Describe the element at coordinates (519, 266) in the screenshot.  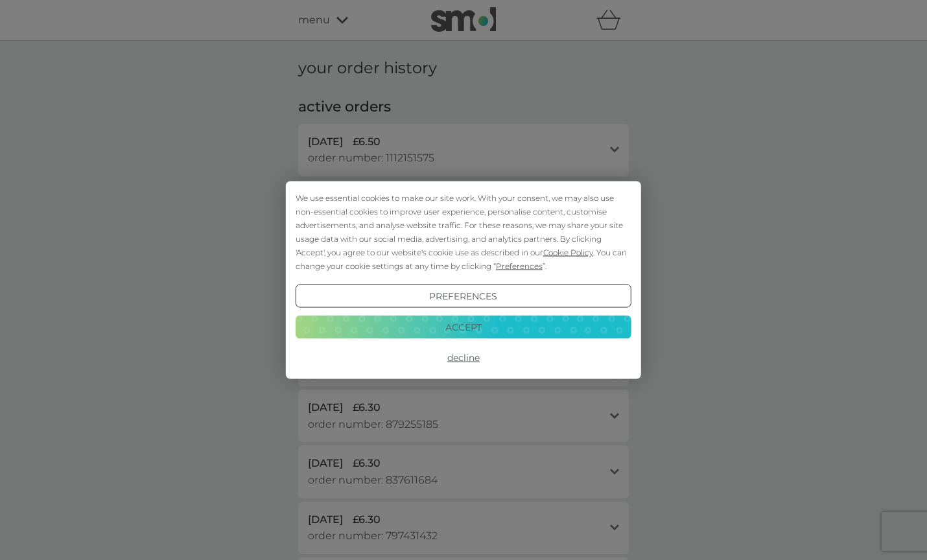
I see `span: Preferences` at that location.